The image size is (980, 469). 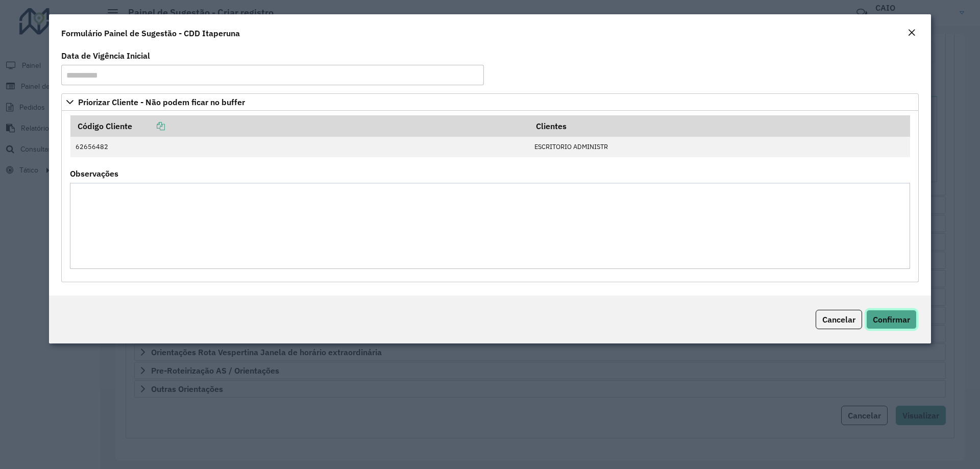 What do you see at coordinates (149, 126) in the screenshot?
I see `a: Copiar` at bounding box center [149, 126].